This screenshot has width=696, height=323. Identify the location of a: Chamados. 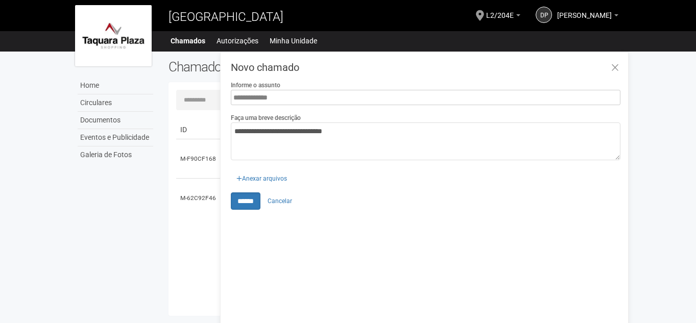
(188, 41).